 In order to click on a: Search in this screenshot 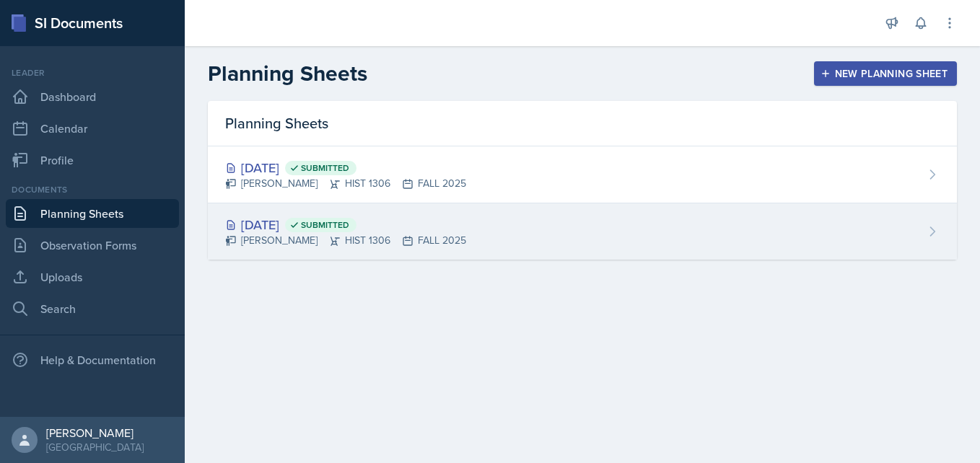, I will do `click(93, 309)`.